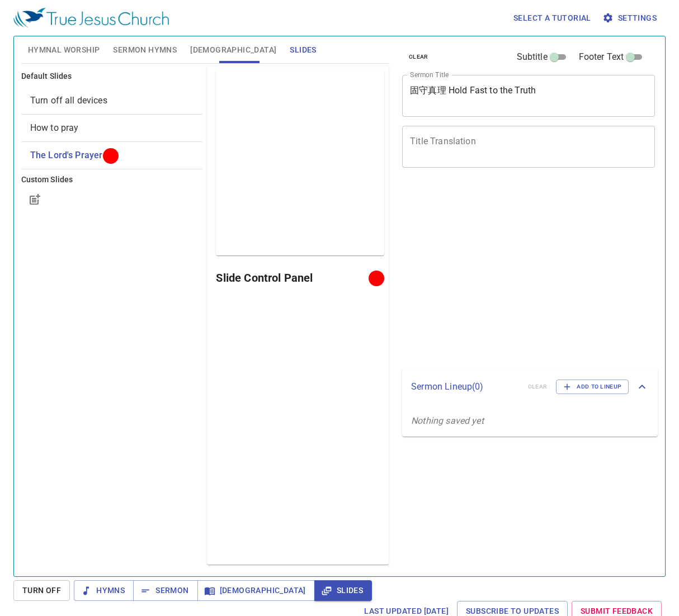  I want to click on div: Sermon Lineup(0)clearAdd to Lineup, so click(529, 387).